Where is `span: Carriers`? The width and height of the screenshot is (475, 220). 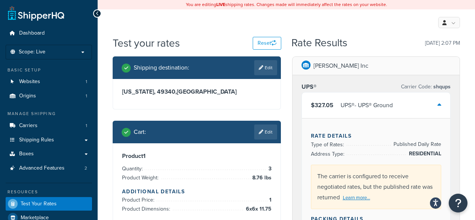 span: Carriers is located at coordinates (28, 125).